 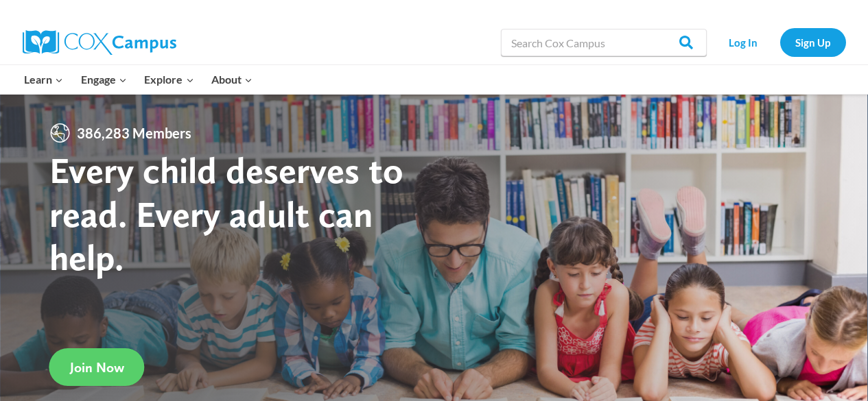 I want to click on span: Engage, so click(x=104, y=79).